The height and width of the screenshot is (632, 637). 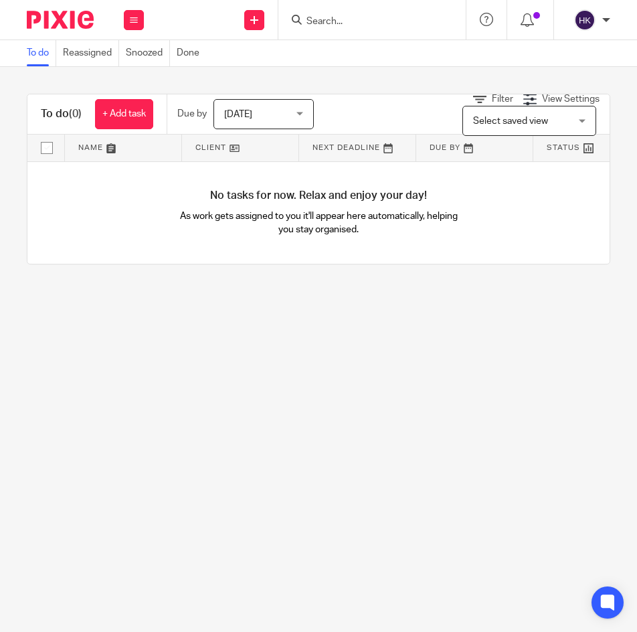 I want to click on p: Due by, so click(x=192, y=114).